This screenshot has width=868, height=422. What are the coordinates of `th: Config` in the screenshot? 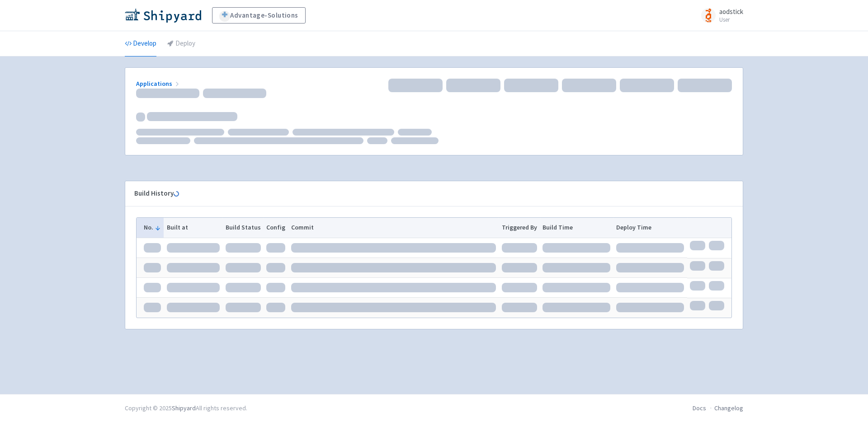 It's located at (276, 228).